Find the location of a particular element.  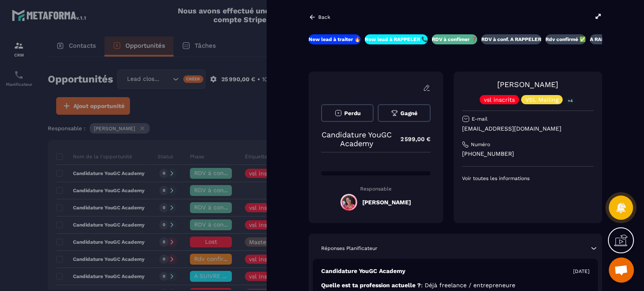

span: : Déjà freelance / entrepreneure is located at coordinates (468, 285).